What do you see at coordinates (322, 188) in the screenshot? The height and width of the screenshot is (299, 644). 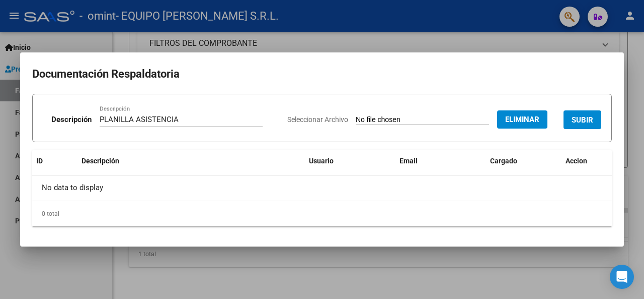 I see `div: No data to display` at bounding box center [322, 188].